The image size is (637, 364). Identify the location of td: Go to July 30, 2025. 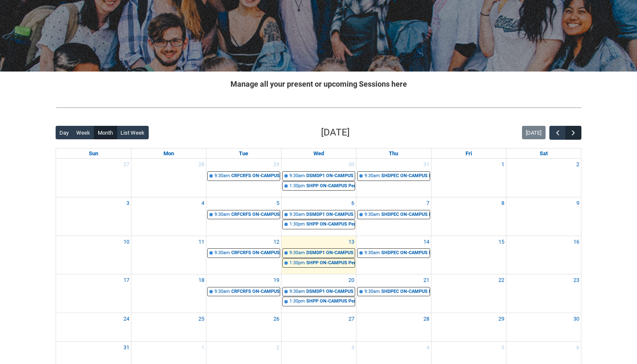
(318, 178).